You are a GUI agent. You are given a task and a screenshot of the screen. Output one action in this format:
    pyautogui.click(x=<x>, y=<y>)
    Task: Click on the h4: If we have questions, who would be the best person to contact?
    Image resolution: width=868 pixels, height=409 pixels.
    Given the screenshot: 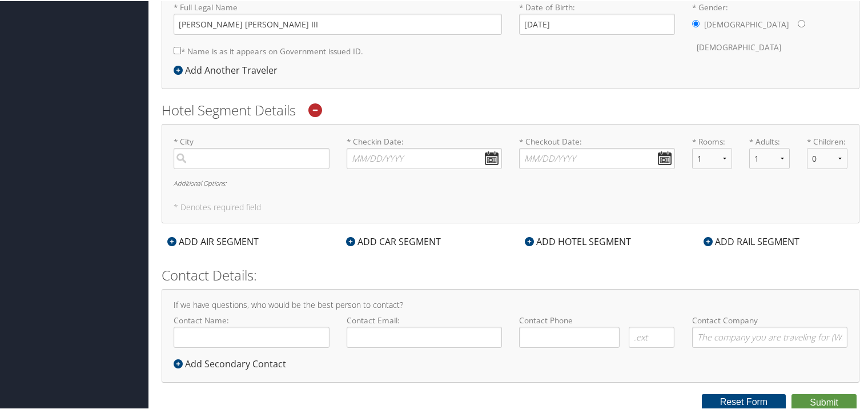 What is the action you would take?
    pyautogui.click(x=510, y=304)
    